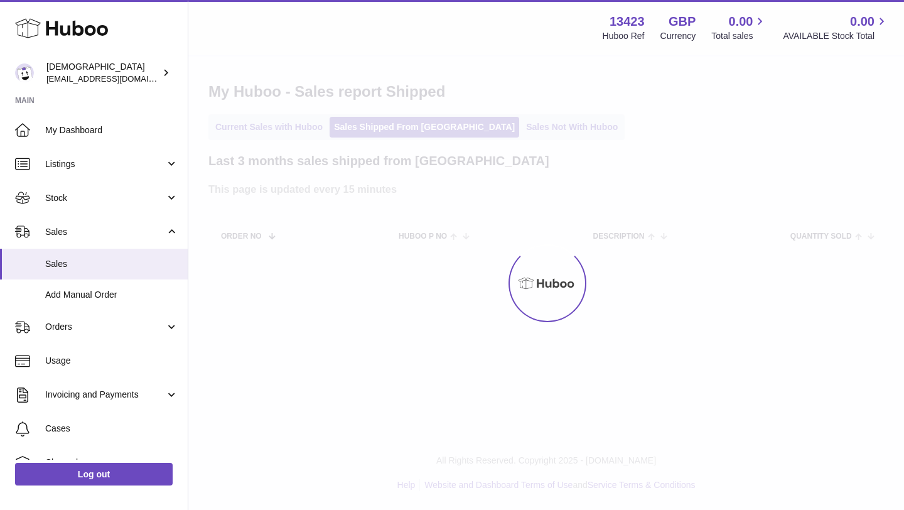 Image resolution: width=904 pixels, height=510 pixels. I want to click on strong: 13423, so click(627, 21).